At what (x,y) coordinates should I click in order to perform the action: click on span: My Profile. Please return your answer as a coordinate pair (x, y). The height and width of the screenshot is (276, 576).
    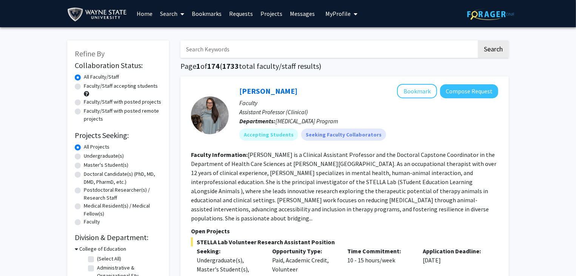
    Looking at the image, I should click on (338, 14).